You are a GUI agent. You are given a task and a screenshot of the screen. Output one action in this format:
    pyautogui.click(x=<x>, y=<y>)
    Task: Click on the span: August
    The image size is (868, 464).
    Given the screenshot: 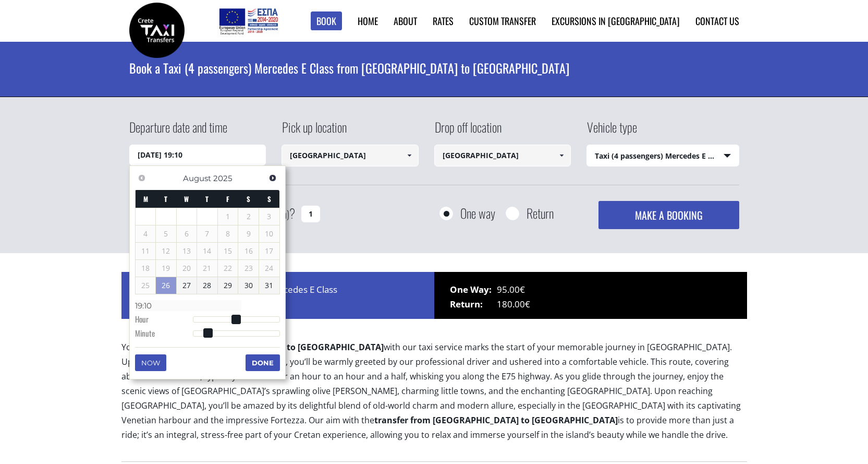 What is the action you would take?
    pyautogui.click(x=197, y=178)
    